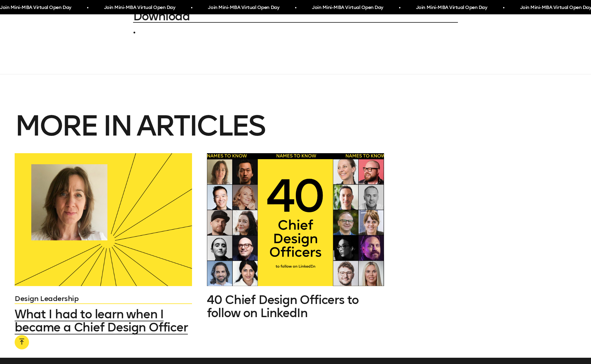 The image size is (591, 364). What do you see at coordinates (101, 321) in the screenshot?
I see `span: What I had to learn when I became a Chief Design Officer` at bounding box center [101, 321].